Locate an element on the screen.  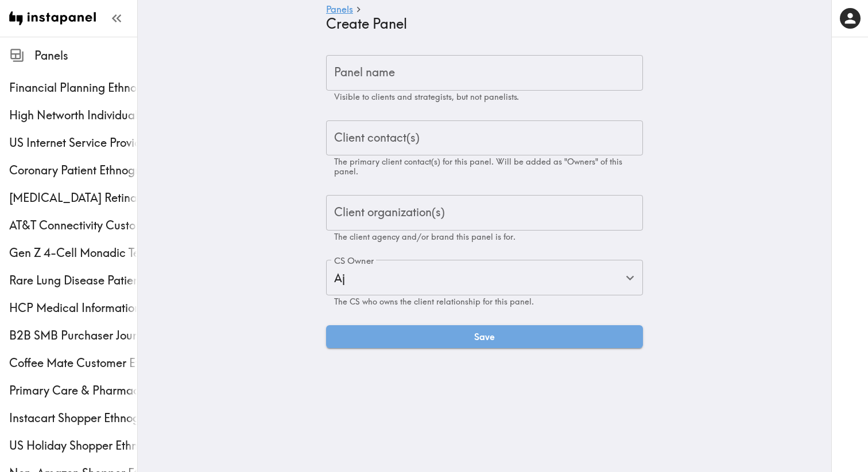
span: Visible to clients and strategists, but not panelists. is located at coordinates (427, 97).